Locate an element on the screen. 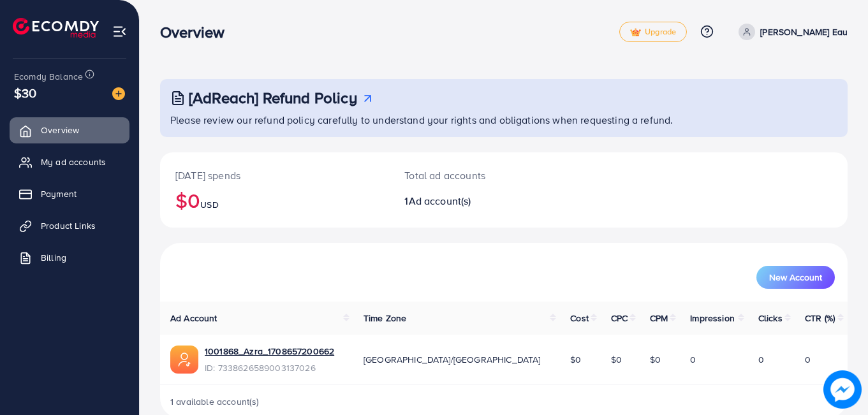  a: Payment is located at coordinates (69, 194).